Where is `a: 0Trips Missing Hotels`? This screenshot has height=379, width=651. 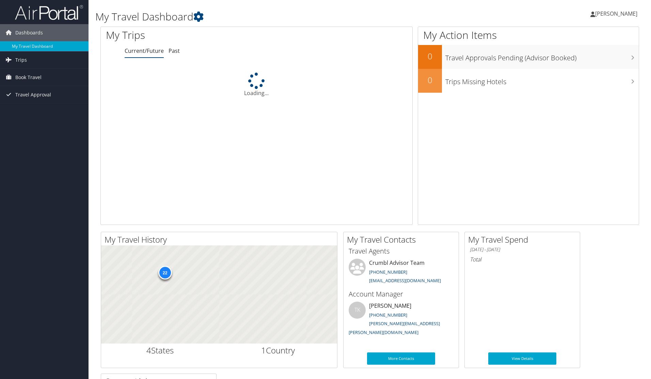
a: 0Trips Missing Hotels is located at coordinates (528, 81).